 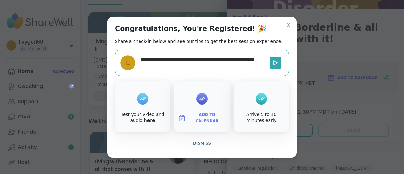 I want to click on span: Add to Calendar, so click(x=207, y=118).